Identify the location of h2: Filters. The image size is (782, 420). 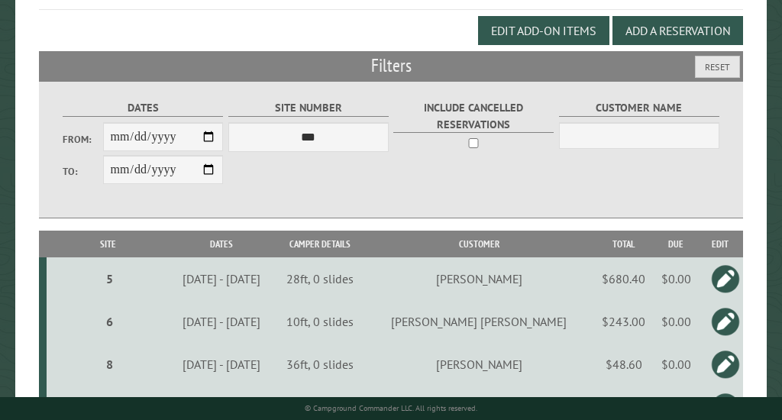
(391, 66).